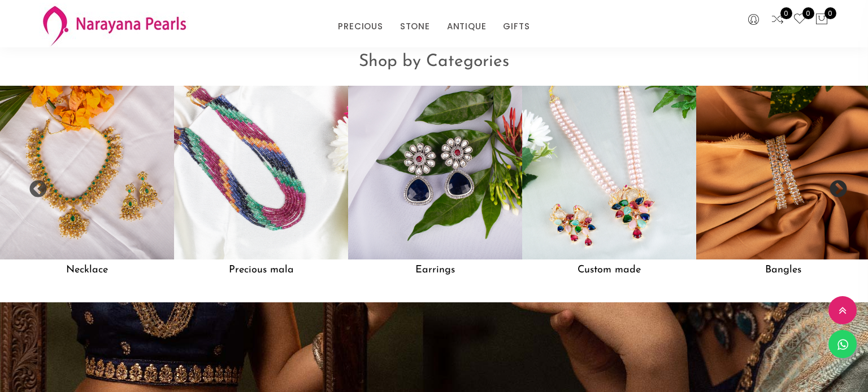 Image resolution: width=868 pixels, height=392 pixels. What do you see at coordinates (261, 270) in the screenshot?
I see `h5: Precious mala` at bounding box center [261, 270].